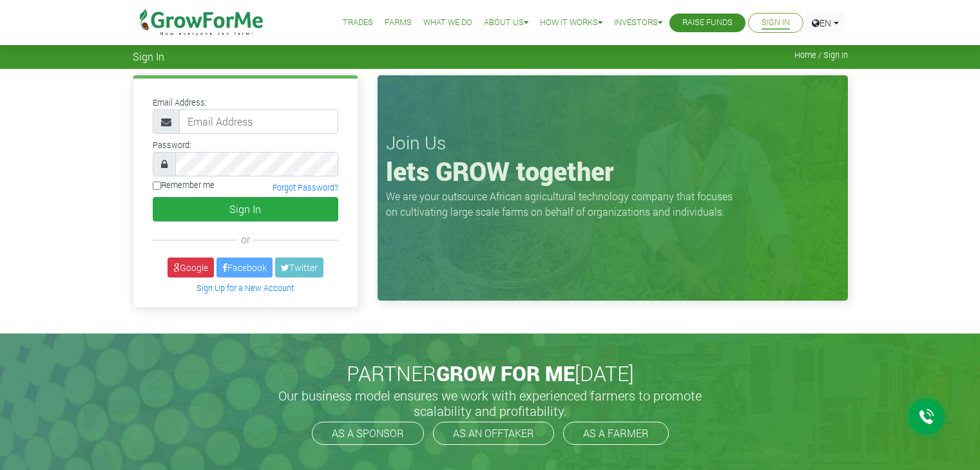 This screenshot has width=980, height=470. Describe the element at coordinates (368, 433) in the screenshot. I see `a: AS A SPONSOR` at that location.